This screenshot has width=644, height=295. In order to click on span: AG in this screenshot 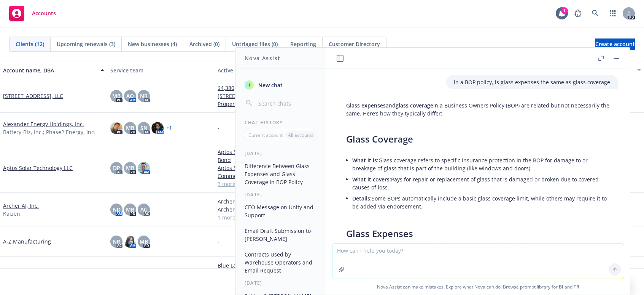, I will do `click(144, 209)`.